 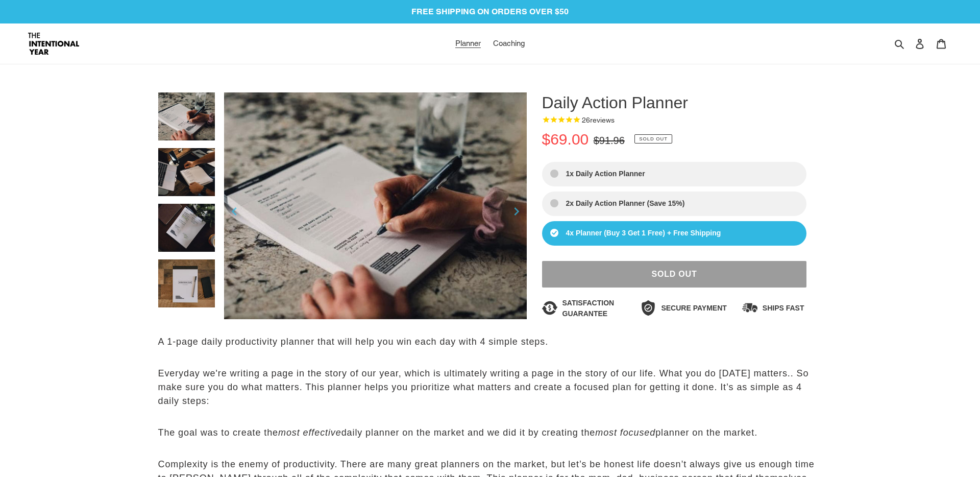 What do you see at coordinates (694, 307) in the screenshot?
I see `span: Secure Payment` at bounding box center [694, 307].